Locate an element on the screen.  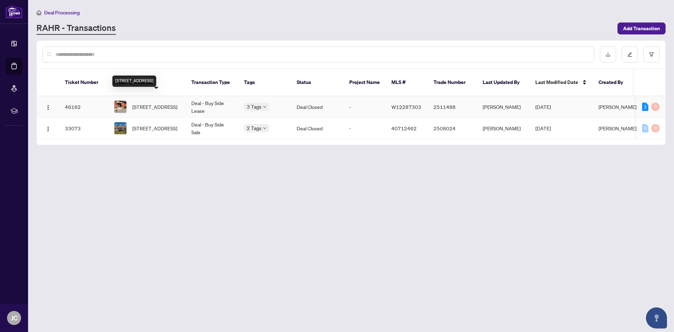
span: 3 Tags is located at coordinates (254, 106).